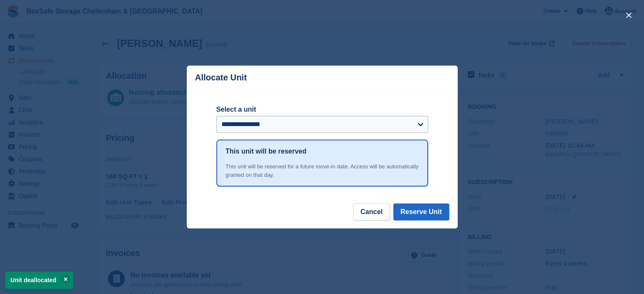  I want to click on div: This unit will be reserved for a future move-in date. Access will be automatically granted on tha..., so click(322, 171).